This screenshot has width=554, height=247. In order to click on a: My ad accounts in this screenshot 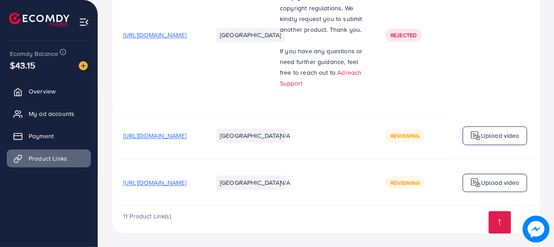, I will do `click(49, 114)`.